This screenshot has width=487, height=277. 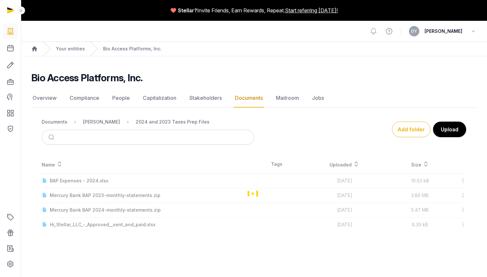 I want to click on span: DY, so click(x=414, y=31).